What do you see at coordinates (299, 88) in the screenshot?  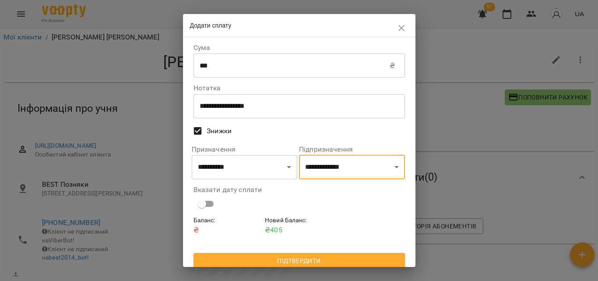 I see `label: Нотатка` at bounding box center [299, 88].